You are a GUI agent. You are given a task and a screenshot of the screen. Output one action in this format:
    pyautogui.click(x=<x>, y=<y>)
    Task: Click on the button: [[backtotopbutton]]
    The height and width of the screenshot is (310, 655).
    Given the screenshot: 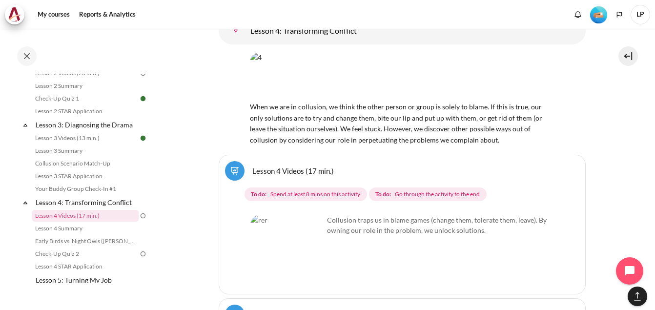 What is the action you would take?
    pyautogui.click(x=638, y=296)
    